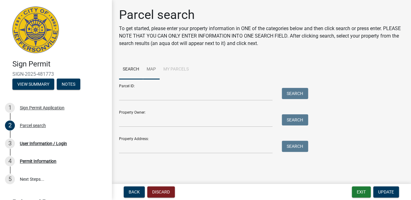  What do you see at coordinates (134, 192) in the screenshot?
I see `button: Back` at bounding box center [134, 192].